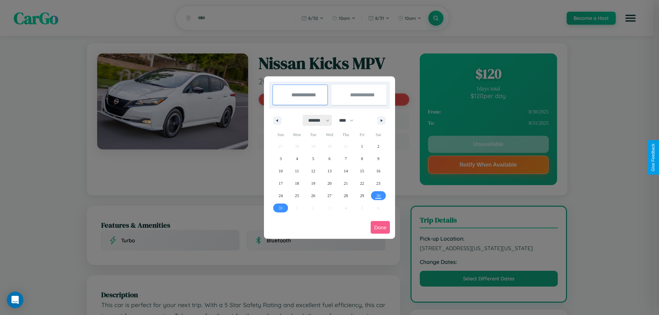  Describe the element at coordinates (329, 171) in the screenshot. I see `button: 13` at that location.